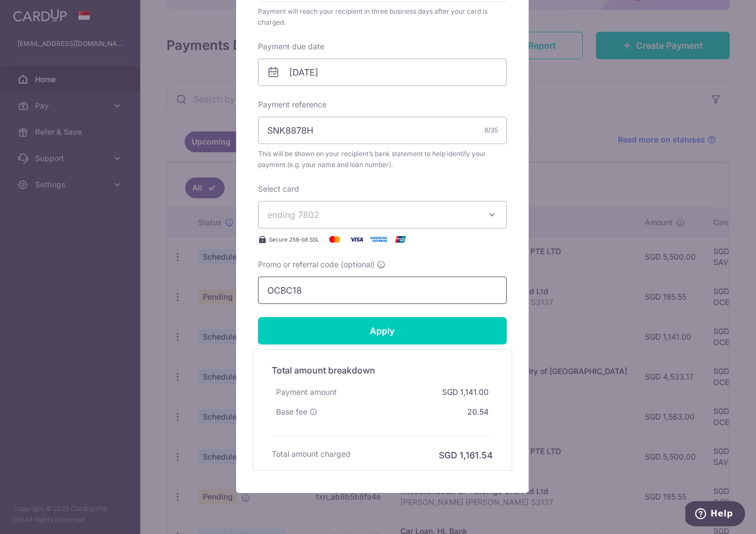 This screenshot has height=534, width=756. I want to click on span: Promo or referral code (optional), so click(316, 265).